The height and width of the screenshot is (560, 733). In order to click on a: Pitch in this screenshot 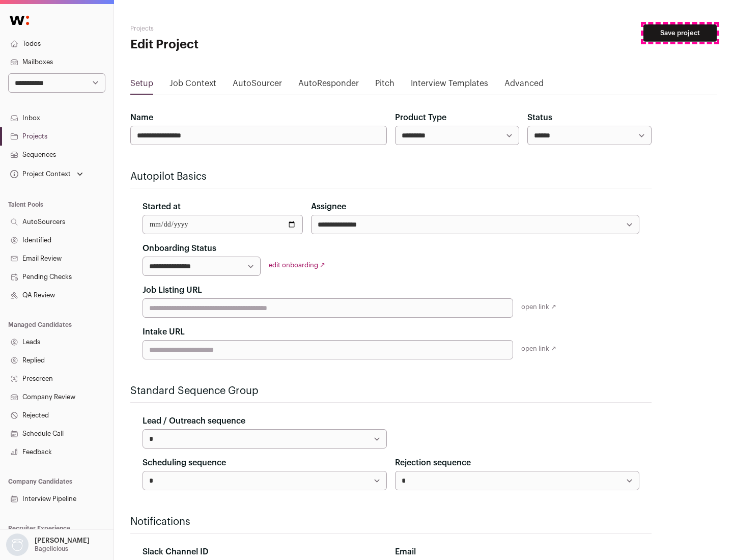, I will do `click(385, 85)`.